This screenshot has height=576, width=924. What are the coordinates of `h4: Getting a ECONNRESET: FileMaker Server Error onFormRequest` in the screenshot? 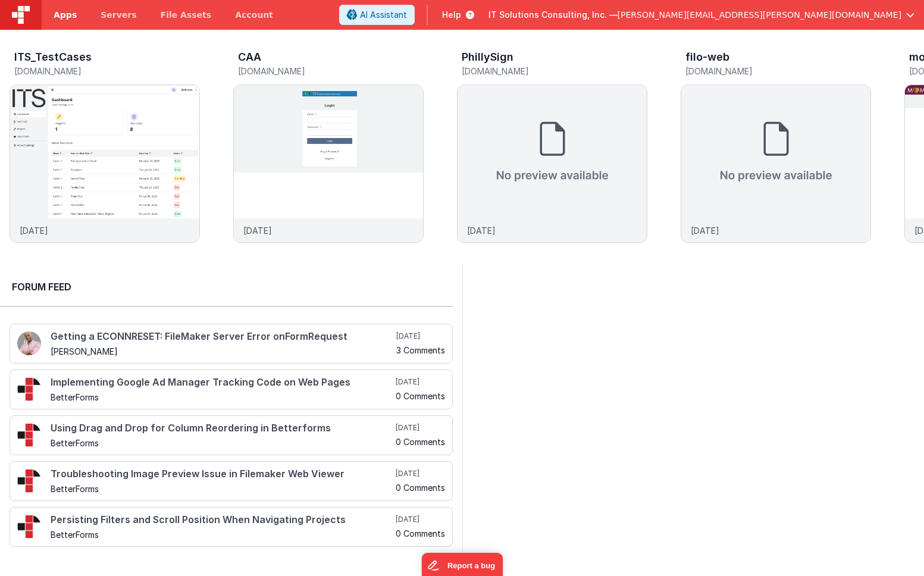 It's located at (222, 336).